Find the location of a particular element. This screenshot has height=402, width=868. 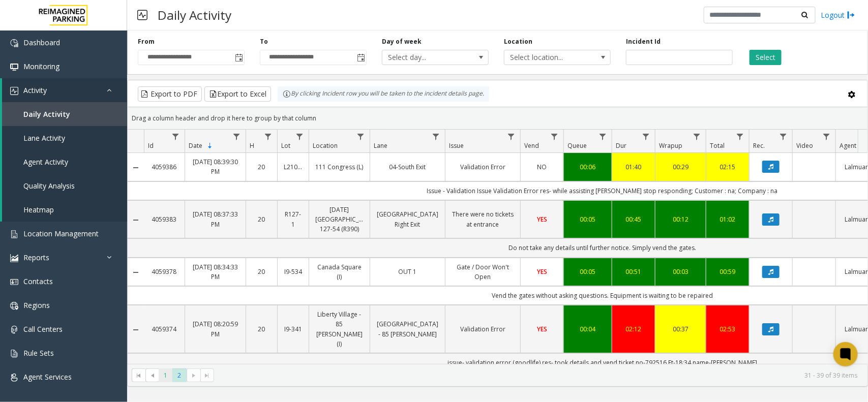

a: 00:29 is located at coordinates (681, 167).